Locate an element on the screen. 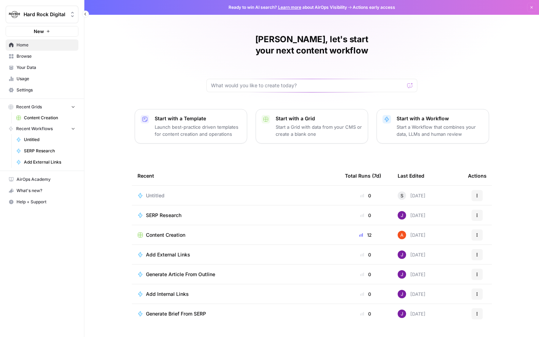 The height and width of the screenshot is (337, 539). div: Total Runs (7d) is located at coordinates (363, 175).